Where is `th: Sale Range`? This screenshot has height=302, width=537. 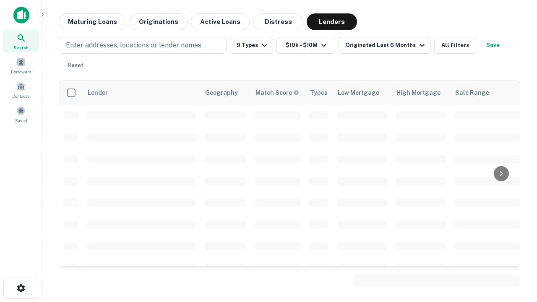 th: Sale Range is located at coordinates (488, 93).